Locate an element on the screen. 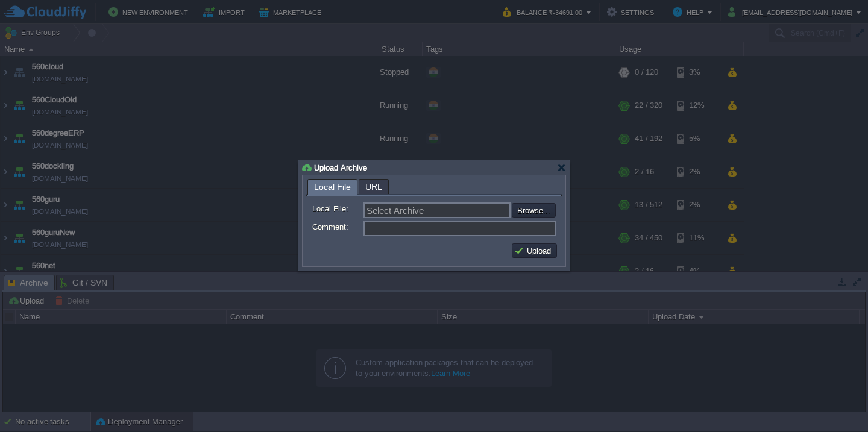  span: URL is located at coordinates (374, 187).